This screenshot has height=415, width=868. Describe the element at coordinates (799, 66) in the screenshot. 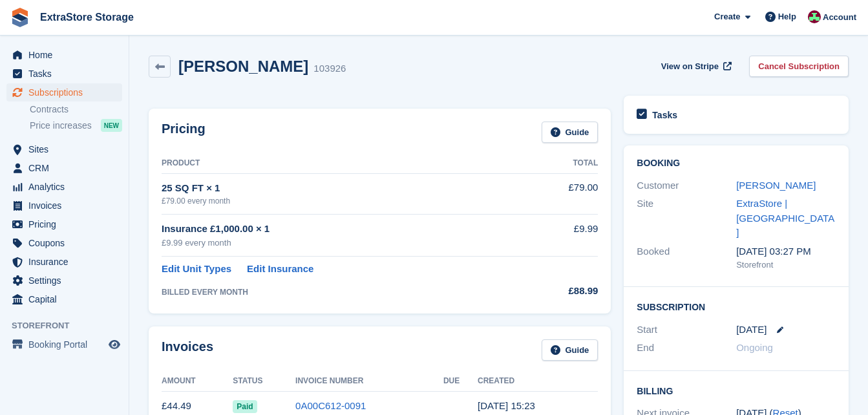

I see `a: Cancel Subscription` at that location.